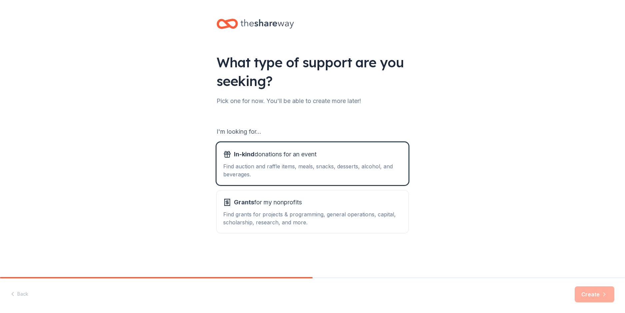 This screenshot has height=313, width=625. Describe the element at coordinates (313, 218) in the screenshot. I see `div: Find grants for projects & programming, general operations, capital, scholarship, research, and m...` at that location.